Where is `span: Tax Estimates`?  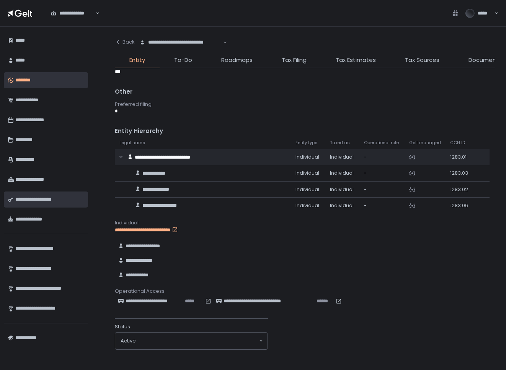
span: Tax Estimates is located at coordinates (355, 60).